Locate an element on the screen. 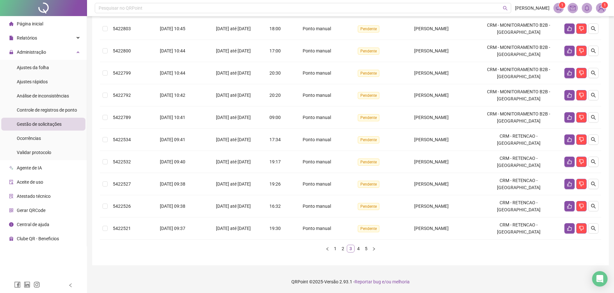 This screenshot has height=293, width=614. span: 5422803 is located at coordinates (122, 29).